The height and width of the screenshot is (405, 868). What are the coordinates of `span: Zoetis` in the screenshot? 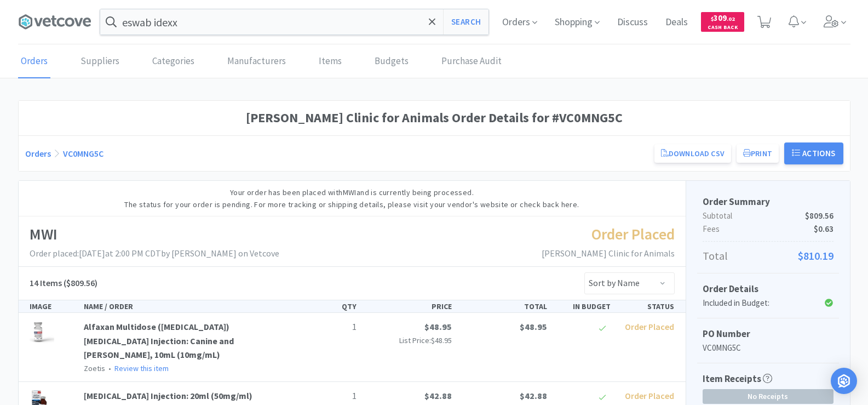 It's located at (94, 368).